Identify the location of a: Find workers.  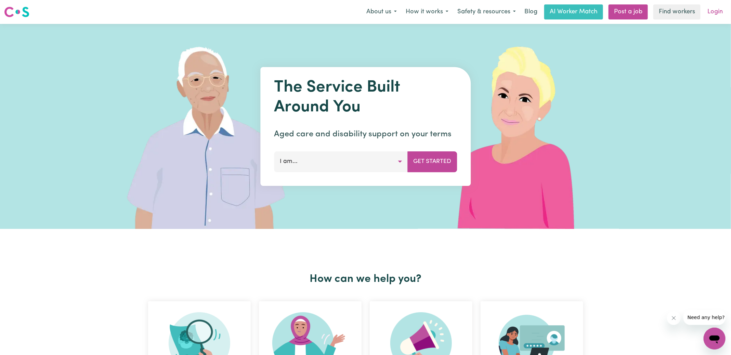
(677, 12).